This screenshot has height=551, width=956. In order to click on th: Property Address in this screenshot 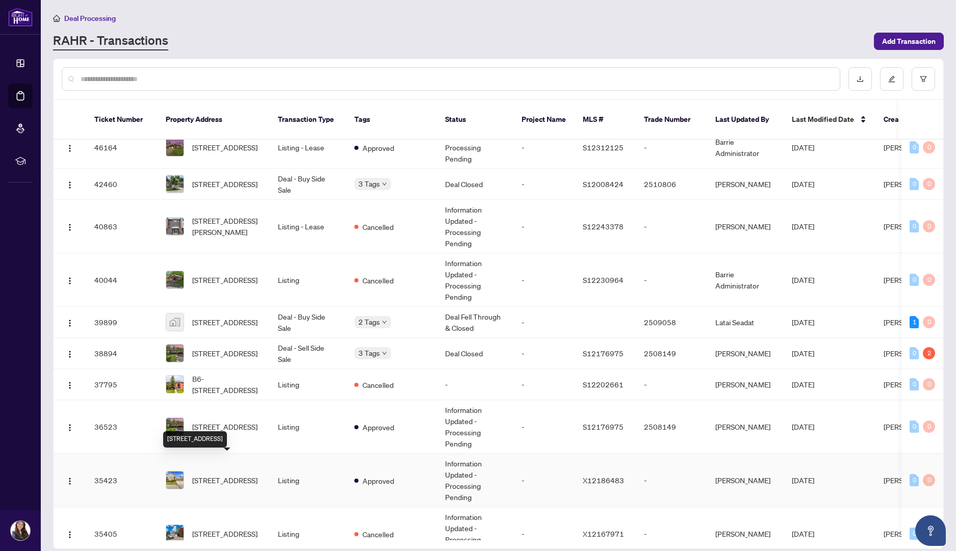, I will do `click(214, 120)`.